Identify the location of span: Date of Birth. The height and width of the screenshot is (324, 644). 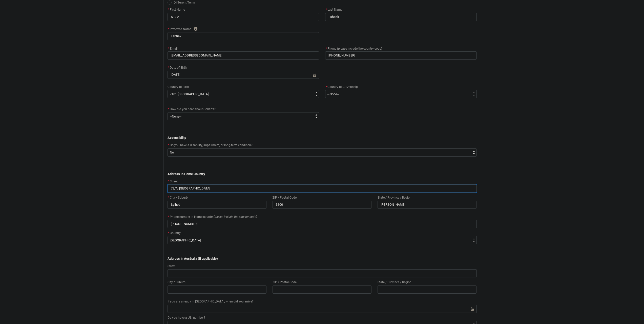
(177, 68).